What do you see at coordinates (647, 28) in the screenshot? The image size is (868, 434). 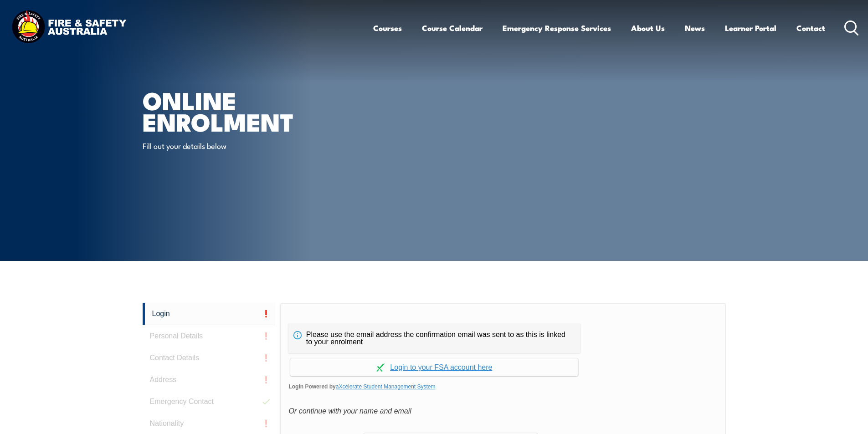 I see `a: About Us` at bounding box center [647, 28].